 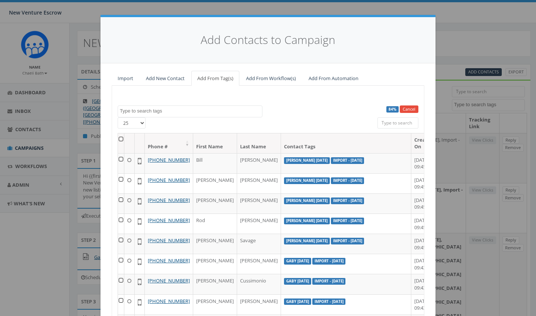 I want to click on textarea: Search, so click(x=191, y=111).